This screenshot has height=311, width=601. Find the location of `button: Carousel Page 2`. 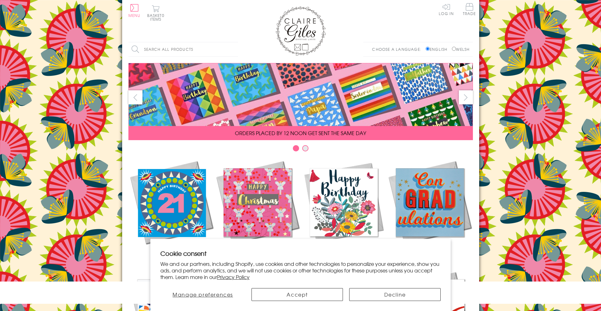

button: Carousel Page 2 is located at coordinates (305, 148).